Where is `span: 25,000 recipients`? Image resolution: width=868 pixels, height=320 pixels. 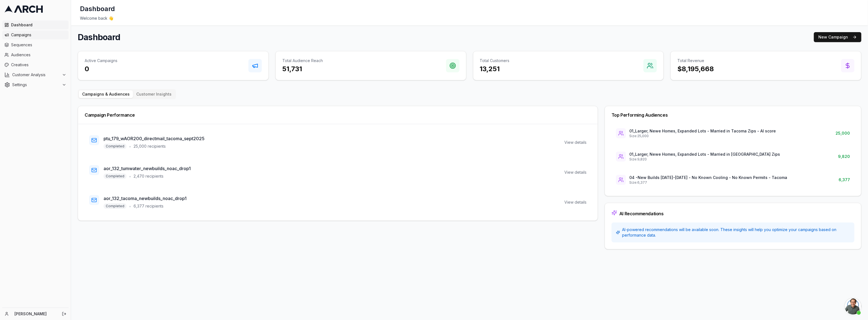
span: 25,000 recipients is located at coordinates (150, 147).